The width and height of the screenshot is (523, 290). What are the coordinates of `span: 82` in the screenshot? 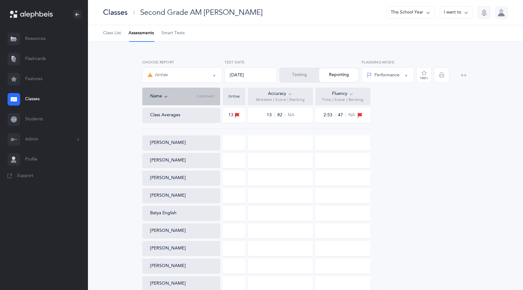 It's located at (281, 115).